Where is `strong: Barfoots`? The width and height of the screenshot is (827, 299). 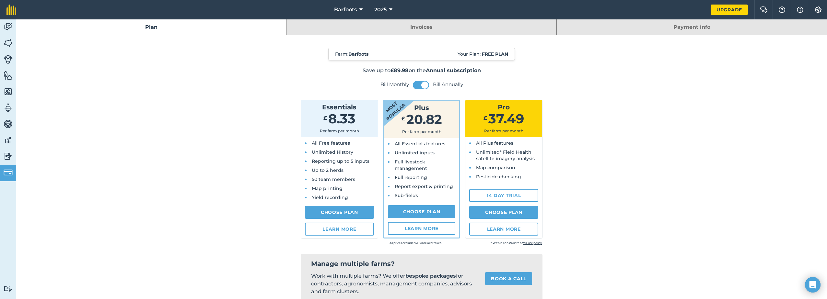 strong: Barfoots is located at coordinates (358, 54).